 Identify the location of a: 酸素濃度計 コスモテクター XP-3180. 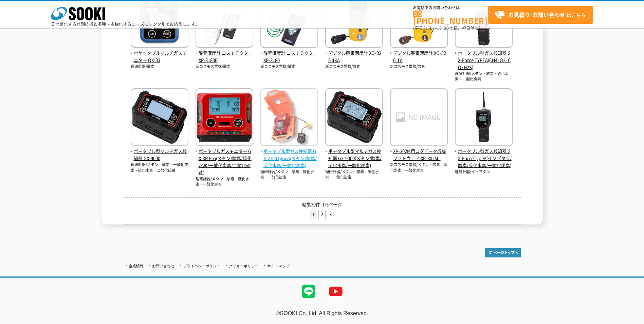
(289, 53).